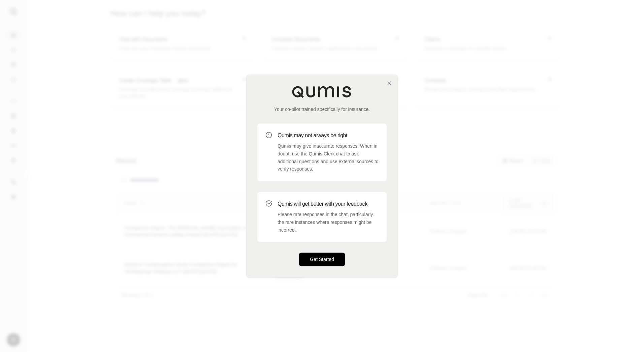 This screenshot has width=644, height=352. What do you see at coordinates (328, 136) in the screenshot?
I see `h3: Qumis may not always be right` at bounding box center [328, 136].